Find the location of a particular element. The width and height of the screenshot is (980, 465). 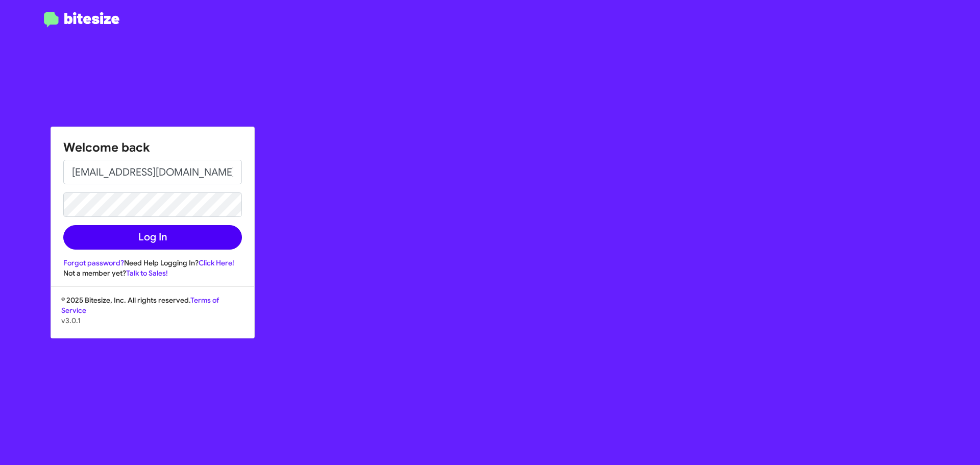

a: Click Here! is located at coordinates (216, 263).